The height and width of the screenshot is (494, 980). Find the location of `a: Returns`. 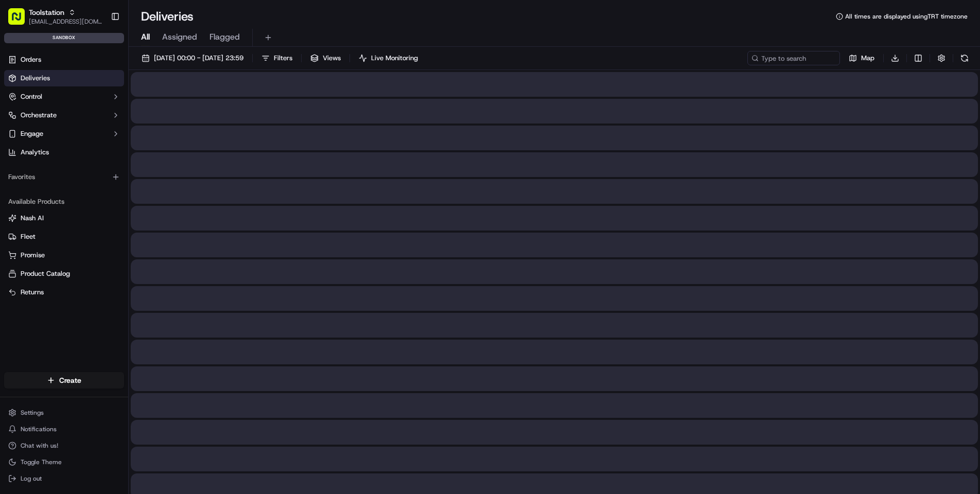

a: Returns is located at coordinates (64, 292).